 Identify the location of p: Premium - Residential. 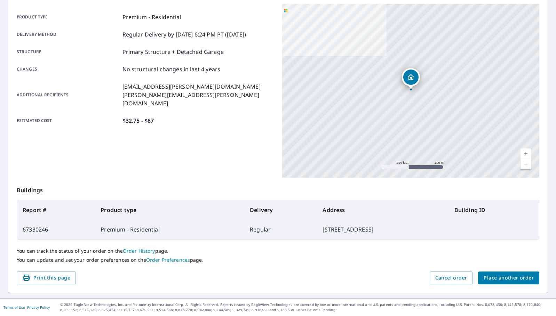
(152, 17).